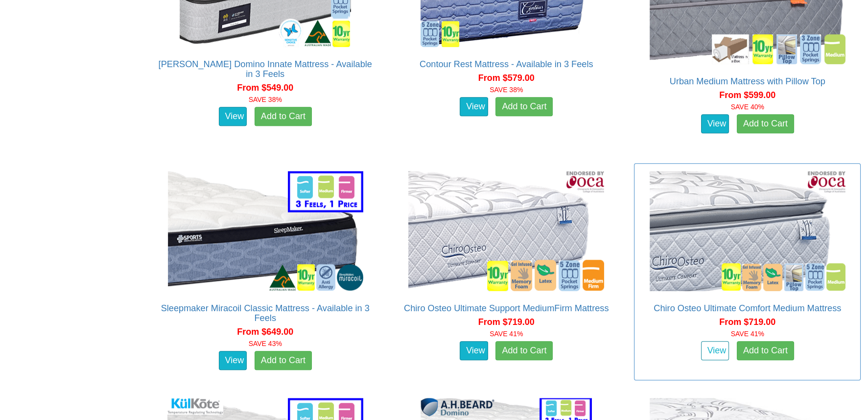 The image size is (868, 420). I want to click on font: SAVE 43%, so click(266, 344).